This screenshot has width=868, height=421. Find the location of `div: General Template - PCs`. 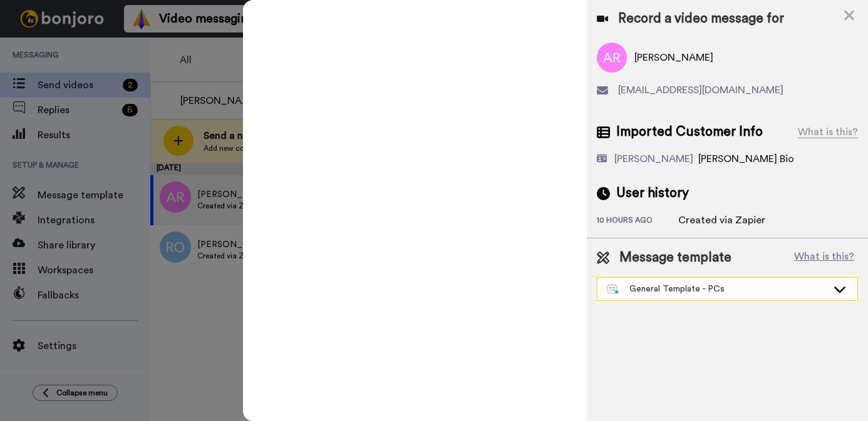

div: General Template - PCs is located at coordinates (717, 289).